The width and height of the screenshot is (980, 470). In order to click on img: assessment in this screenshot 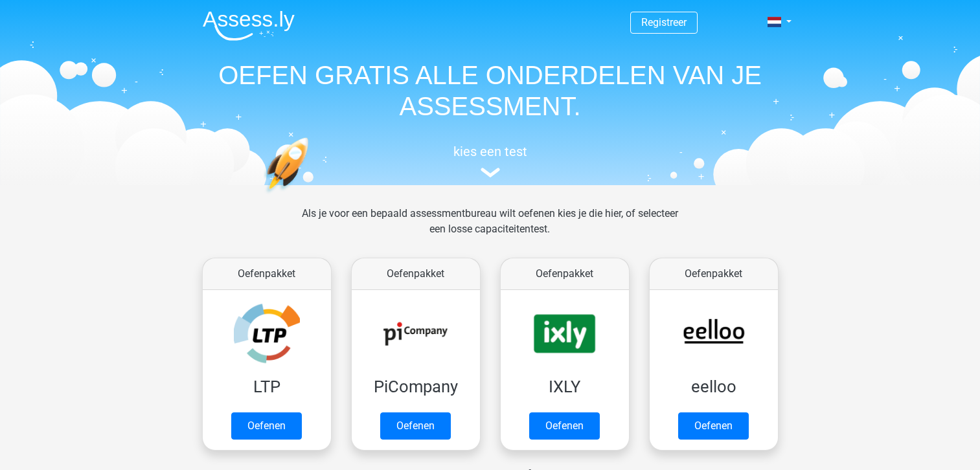, I will do `click(490, 172)`.